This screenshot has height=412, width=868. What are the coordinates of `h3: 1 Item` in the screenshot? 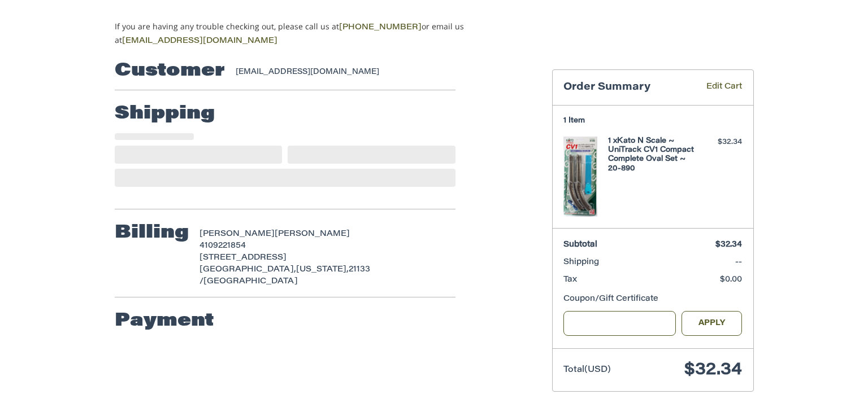 It's located at (652, 121).